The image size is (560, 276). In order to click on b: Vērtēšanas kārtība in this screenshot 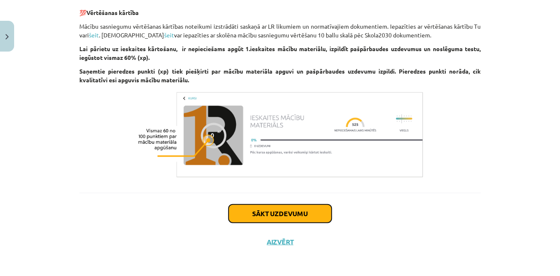, I will do `click(113, 12)`.